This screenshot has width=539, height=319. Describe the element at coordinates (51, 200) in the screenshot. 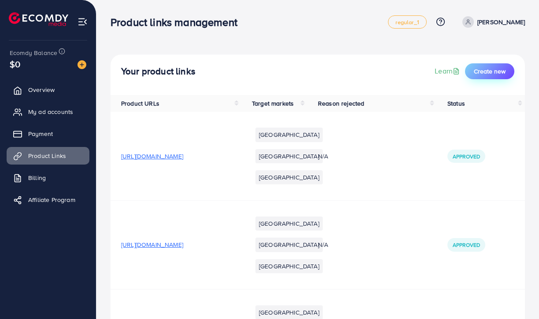

I see `span: Affiliate Program` at that location.